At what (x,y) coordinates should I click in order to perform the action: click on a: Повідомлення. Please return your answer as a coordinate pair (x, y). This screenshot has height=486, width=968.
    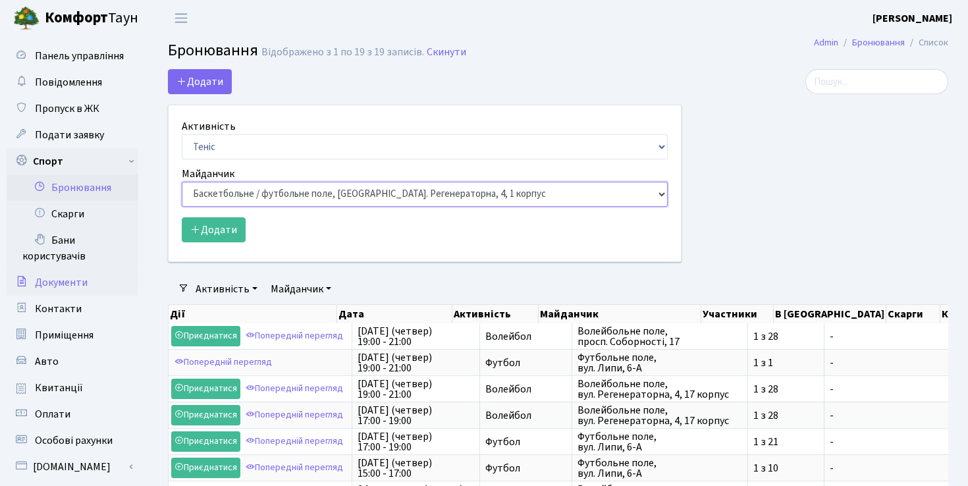
    Looking at the image, I should click on (72, 82).